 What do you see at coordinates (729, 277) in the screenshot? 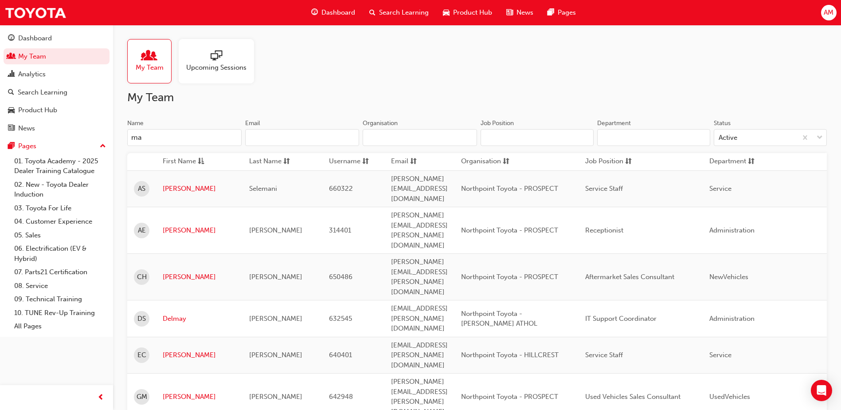
I see `span: NewVehicles` at bounding box center [729, 277].